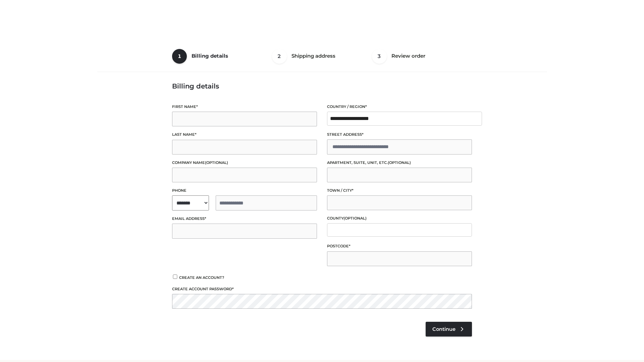 Image resolution: width=644 pixels, height=362 pixels. Describe the element at coordinates (180, 56) in the screenshot. I see `span: 1` at that location.